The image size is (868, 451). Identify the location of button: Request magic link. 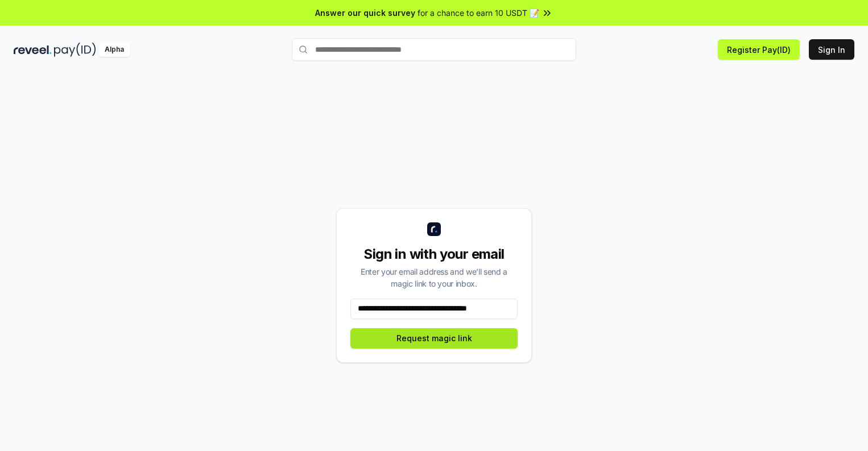
(434, 338).